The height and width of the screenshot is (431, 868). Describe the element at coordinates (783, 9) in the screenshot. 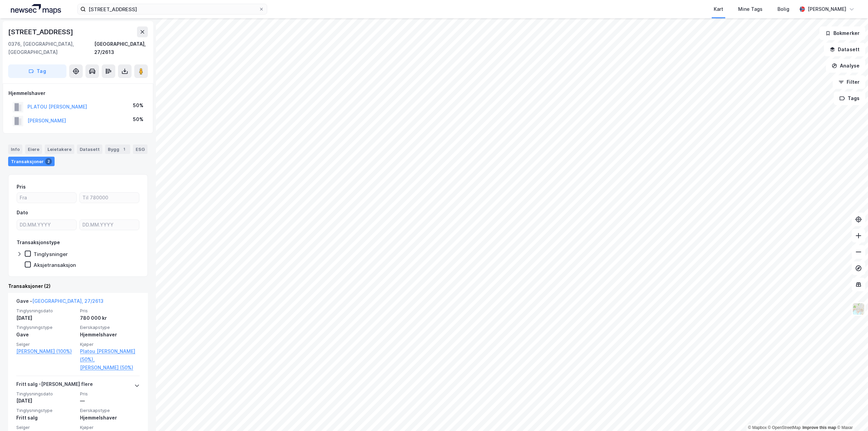

I see `div: Bolig` at that location.